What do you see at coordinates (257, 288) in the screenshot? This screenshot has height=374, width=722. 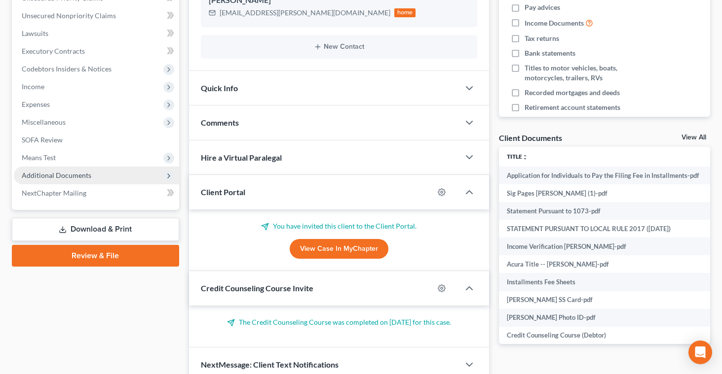 I see `span: Credit Counseling Course Invite` at bounding box center [257, 288].